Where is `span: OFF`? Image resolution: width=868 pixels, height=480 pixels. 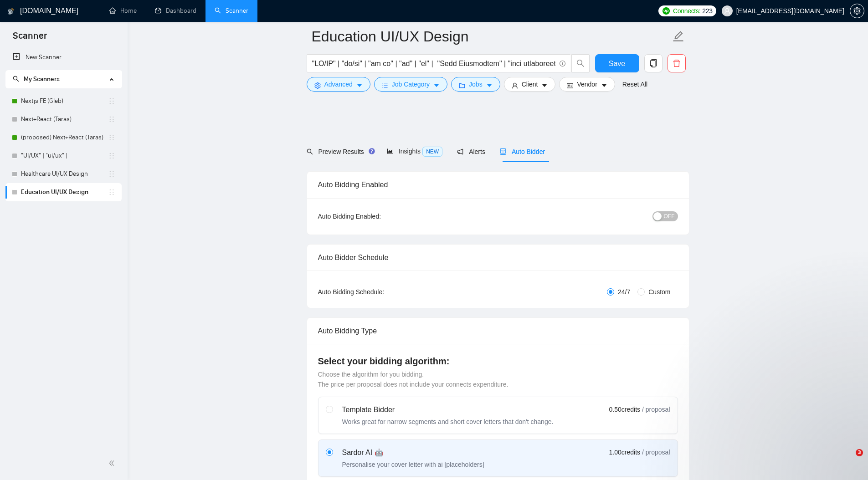 span: OFF is located at coordinates (669, 217).